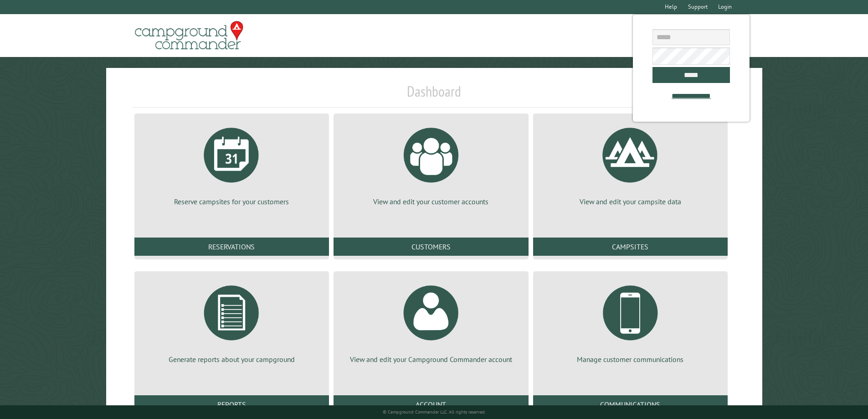 The width and height of the screenshot is (868, 419). I want to click on p: Generate reports about your campground, so click(231, 359).